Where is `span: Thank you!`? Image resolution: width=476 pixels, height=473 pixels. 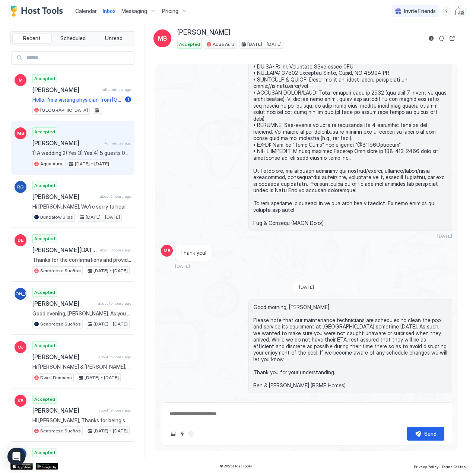
span: Thank you! is located at coordinates (193, 253).